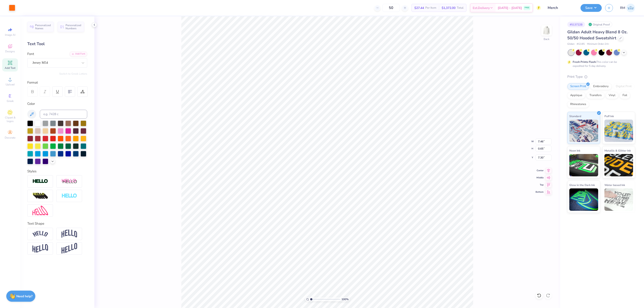  What do you see at coordinates (583, 131) in the screenshot?
I see `img: Standard` at bounding box center [583, 131].